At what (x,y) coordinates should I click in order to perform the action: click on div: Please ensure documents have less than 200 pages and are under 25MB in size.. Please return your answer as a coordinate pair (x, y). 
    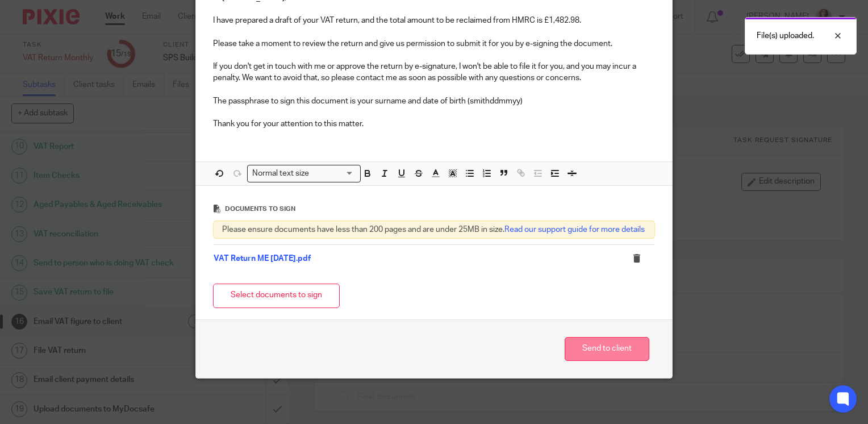
    Looking at the image, I should click on (434, 230).